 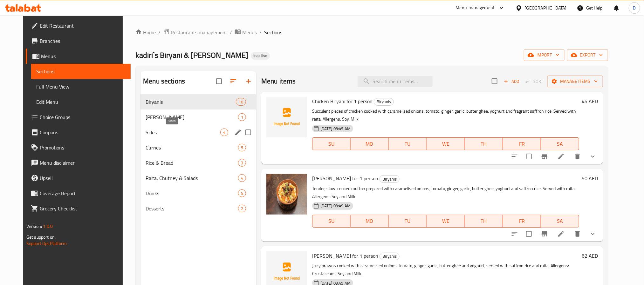 What do you see at coordinates (192, 193) in the screenshot?
I see `div: Drinks` at bounding box center [192, 193].